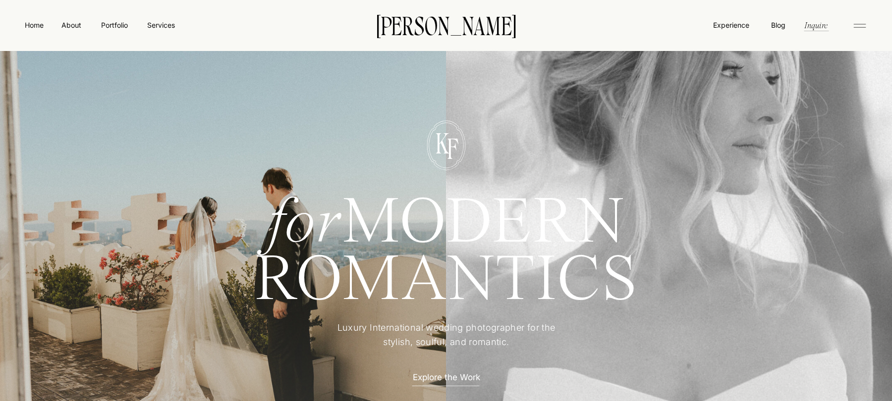 This screenshot has height=401, width=892. What do you see at coordinates (778, 25) in the screenshot?
I see `a: Blog` at bounding box center [778, 25].